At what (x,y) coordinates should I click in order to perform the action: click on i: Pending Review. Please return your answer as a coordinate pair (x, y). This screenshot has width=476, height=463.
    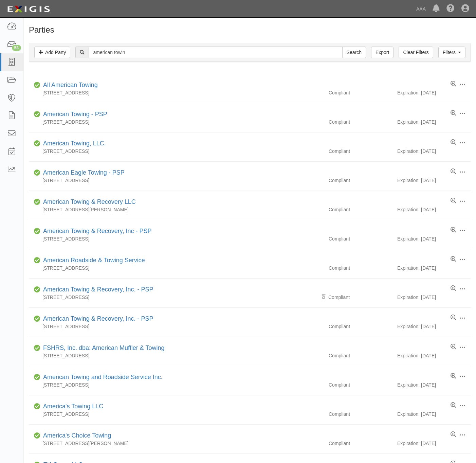
    Looking at the image, I should click on (323, 297).